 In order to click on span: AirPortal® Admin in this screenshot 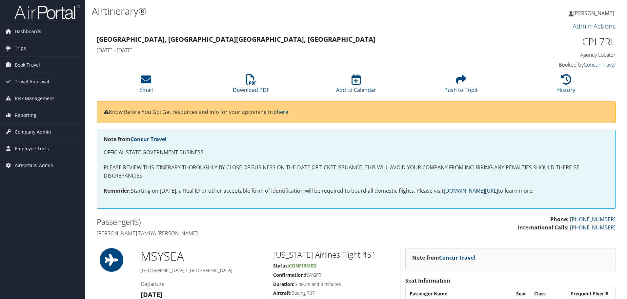, I will do `click(34, 165)`.